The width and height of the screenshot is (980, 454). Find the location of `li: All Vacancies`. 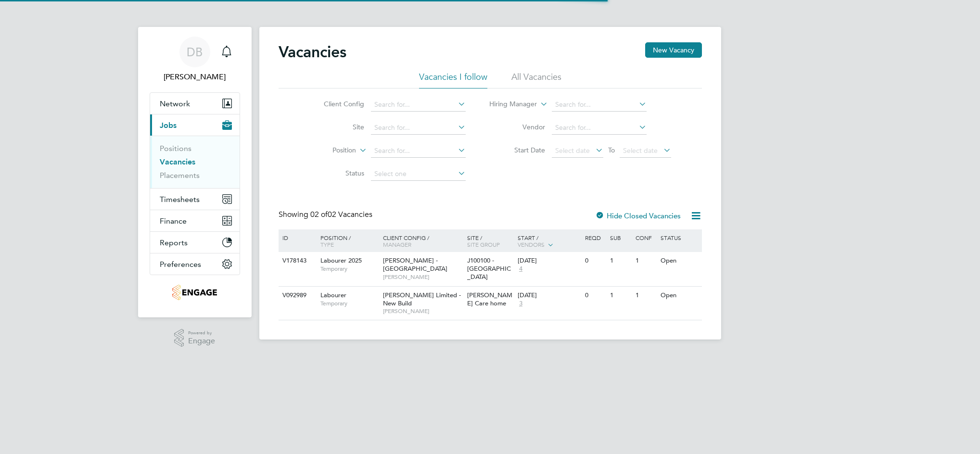

li: All Vacancies is located at coordinates (536, 80).